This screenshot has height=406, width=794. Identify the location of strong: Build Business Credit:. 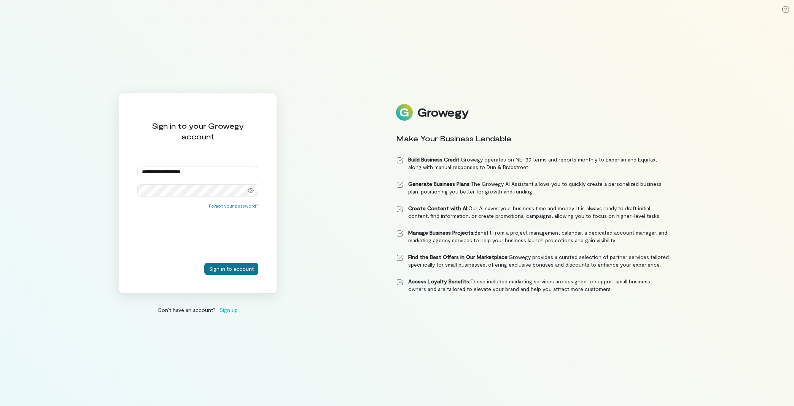
(435, 159).